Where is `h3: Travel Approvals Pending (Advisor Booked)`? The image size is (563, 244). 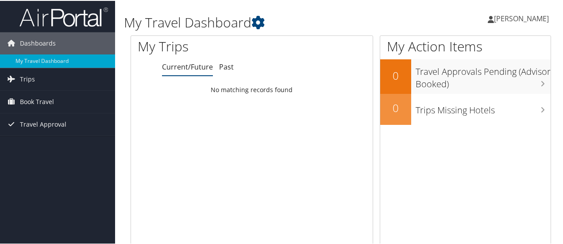
h3: Travel Approvals Pending (Advisor Booked) is located at coordinates (483, 75).